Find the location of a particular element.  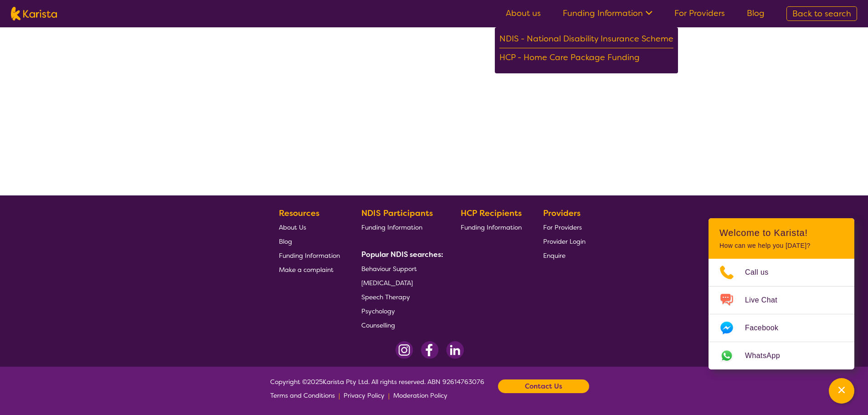

span: Make a complaint is located at coordinates (306, 270).